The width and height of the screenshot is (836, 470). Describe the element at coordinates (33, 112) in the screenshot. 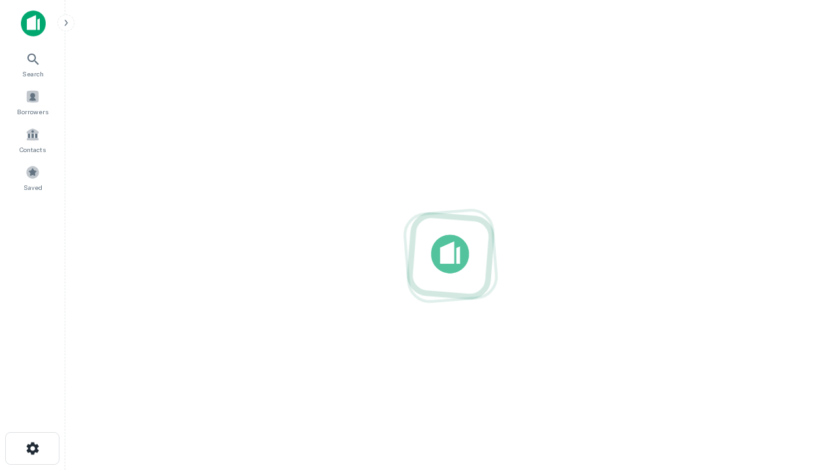

I see `span: Borrowers` at that location.